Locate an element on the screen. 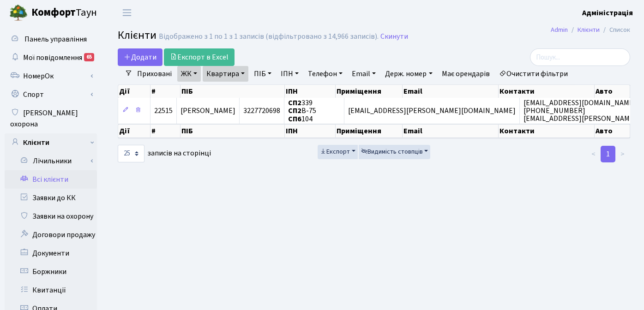  a: ПІБ is located at coordinates (263, 74).